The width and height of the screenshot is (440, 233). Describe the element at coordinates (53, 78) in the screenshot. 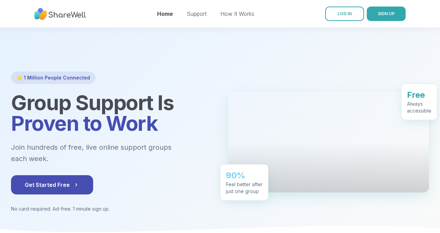

I see `div: 🌟 1 Million People Connected` at that location.